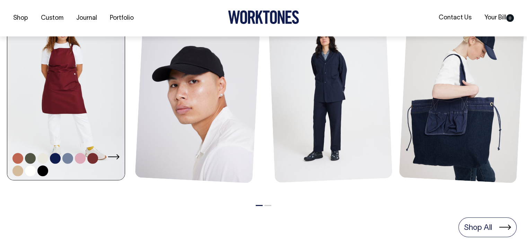 This screenshot has height=241, width=527. Describe the element at coordinates (268, 205) in the screenshot. I see `button: 2 of 2` at that location.